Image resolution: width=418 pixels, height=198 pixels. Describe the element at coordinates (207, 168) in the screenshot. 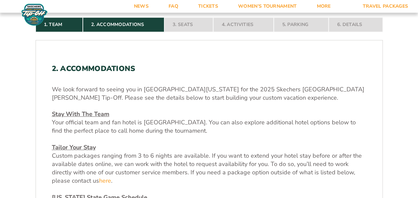

I see `span: Custom packages ranging from 3 to 6 nights are available. If you want to extend your hotel stay b...` at that location.